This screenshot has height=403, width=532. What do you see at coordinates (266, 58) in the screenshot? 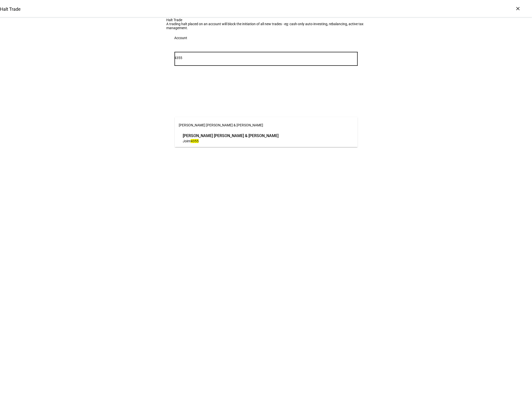
I see `input: Number` at bounding box center [266, 58].